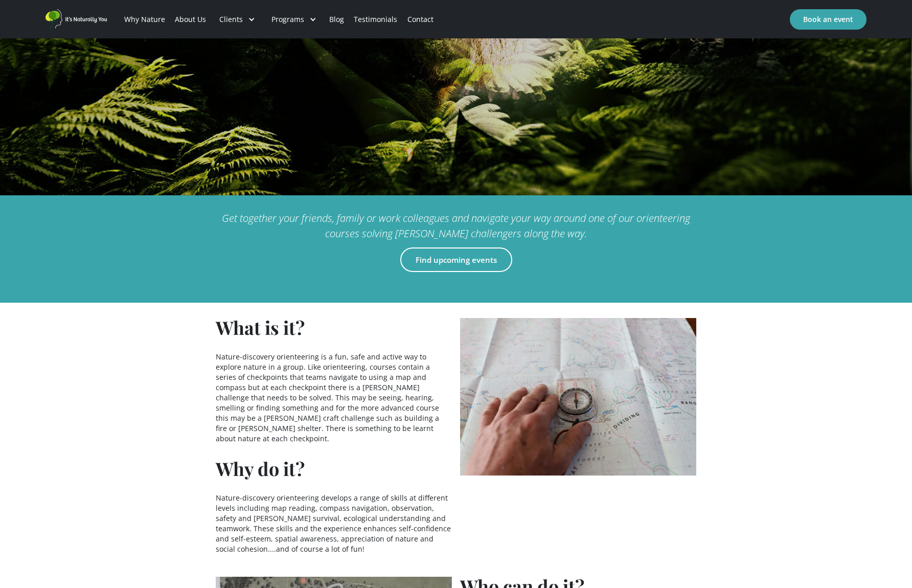 Image resolution: width=912 pixels, height=588 pixels. What do you see at coordinates (420, 19) in the screenshot?
I see `a: Contact` at bounding box center [420, 19].